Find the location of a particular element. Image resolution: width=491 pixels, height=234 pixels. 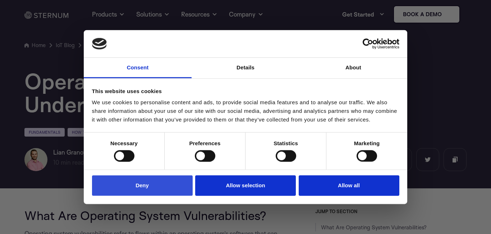

div: This website uses cookies is located at coordinates (246, 91).